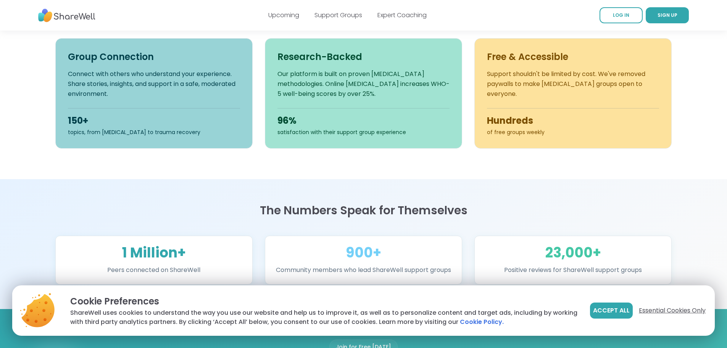  I want to click on a: Upcoming, so click(284, 15).